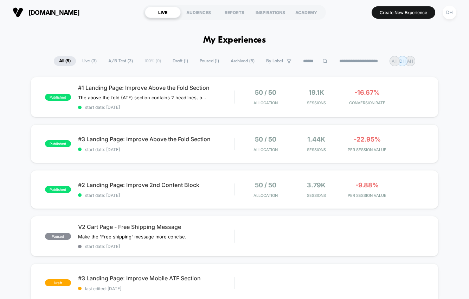 The height and width of the screenshot is (299, 469). Describe the element at coordinates (143, 97) in the screenshot. I see `span: The above the fold (ATF) section contains 2 headlines, but no CTA button or shoppable elements. I...` at that location.